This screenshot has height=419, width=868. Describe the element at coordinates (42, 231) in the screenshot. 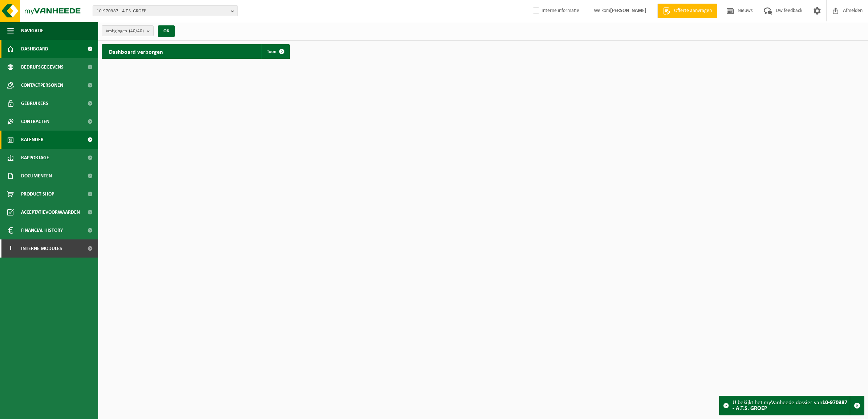

I see `span: Financial History` at that location.